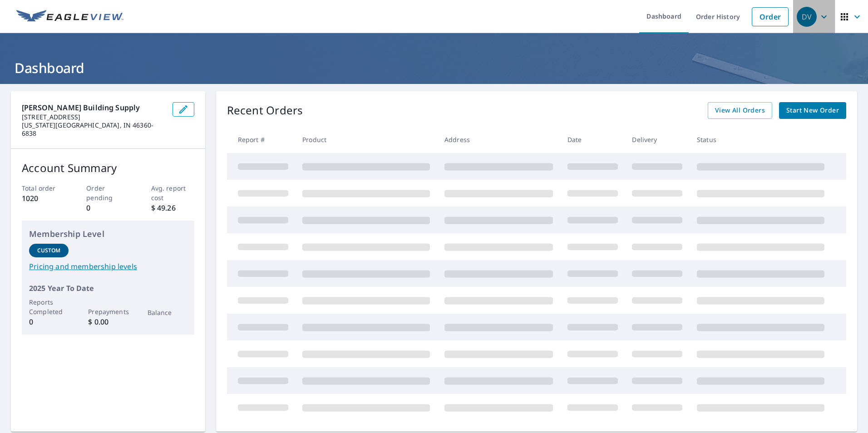 This screenshot has width=868, height=433. What do you see at coordinates (48, 307) in the screenshot?
I see `p: Reports Completed` at bounding box center [48, 307].